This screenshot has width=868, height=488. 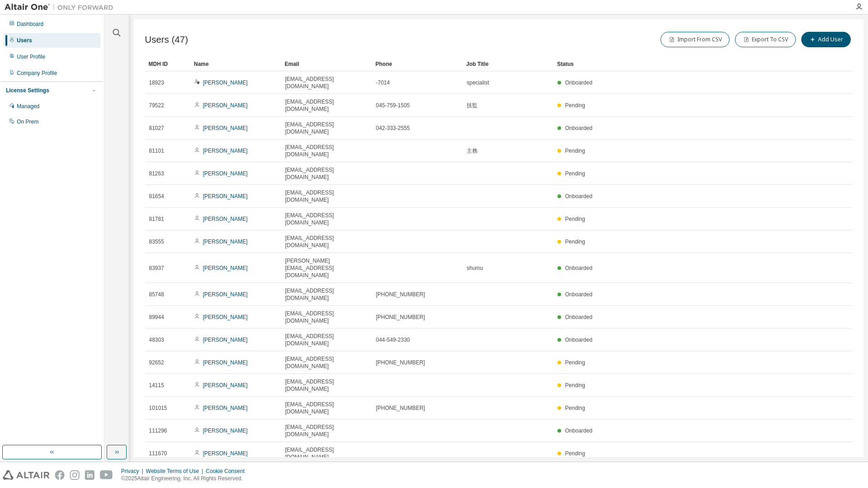 What do you see at coordinates (472, 106) in the screenshot?
I see `span: 技監` at bounding box center [472, 106].